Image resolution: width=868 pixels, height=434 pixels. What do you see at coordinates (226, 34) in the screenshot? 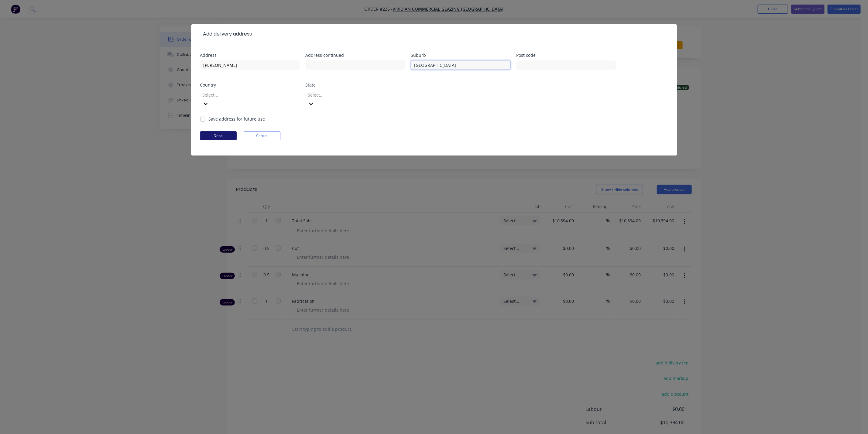
I see `div: Add delivery address` at bounding box center [226, 34].